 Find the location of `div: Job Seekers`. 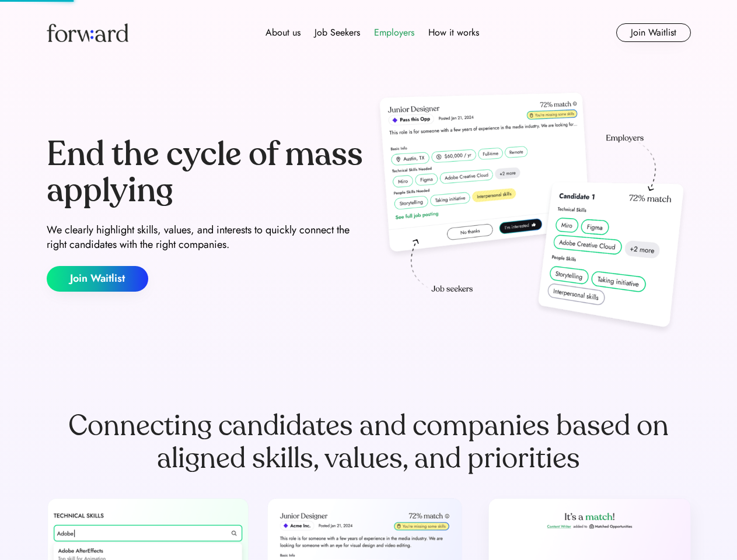

div: Job Seekers is located at coordinates (337, 33).